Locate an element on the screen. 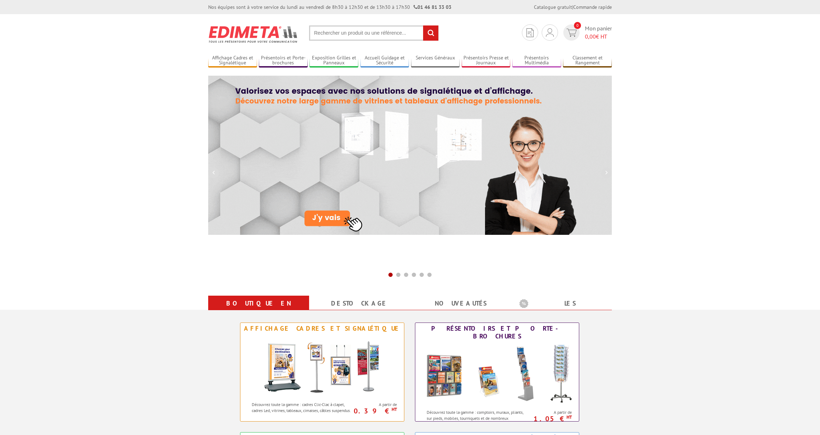  a: Boutique en ligne is located at coordinates (258, 310).